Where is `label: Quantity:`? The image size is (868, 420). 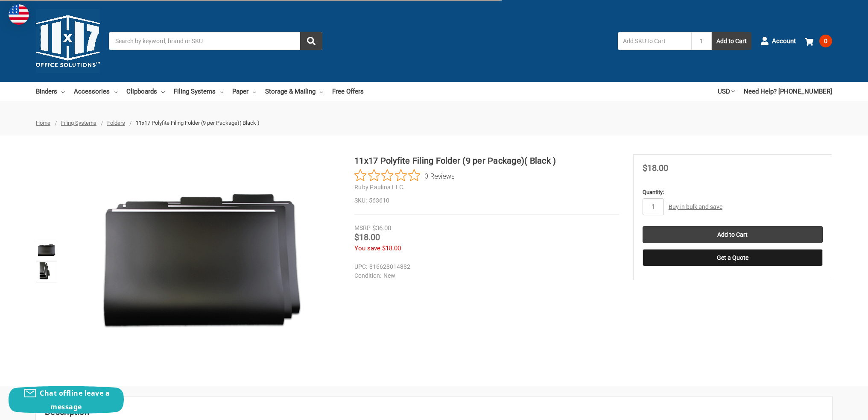
label: Quantity: is located at coordinates (732, 193).